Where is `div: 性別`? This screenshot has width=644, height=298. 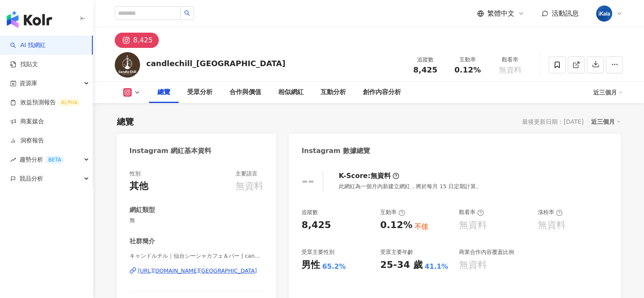
div: 性別 is located at coordinates (135, 174).